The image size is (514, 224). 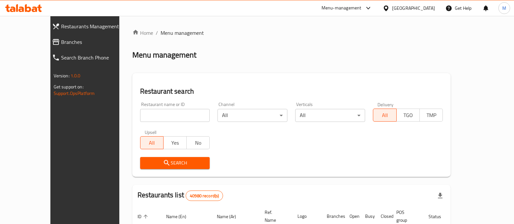 What do you see at coordinates (180, 195) in the screenshot?
I see `h2: Restaurants list` at bounding box center [180, 195].